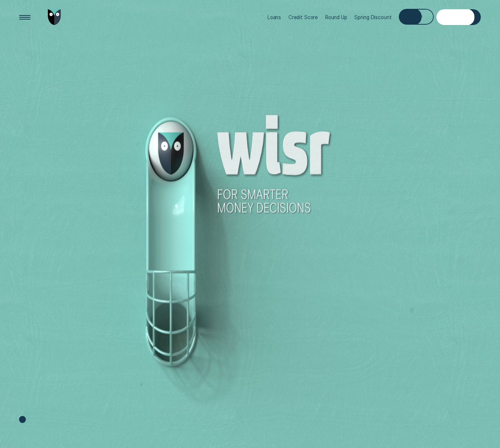 This screenshot has width=500, height=448. Describe the element at coordinates (303, 17) in the screenshot. I see `div: Credit Score` at that location.